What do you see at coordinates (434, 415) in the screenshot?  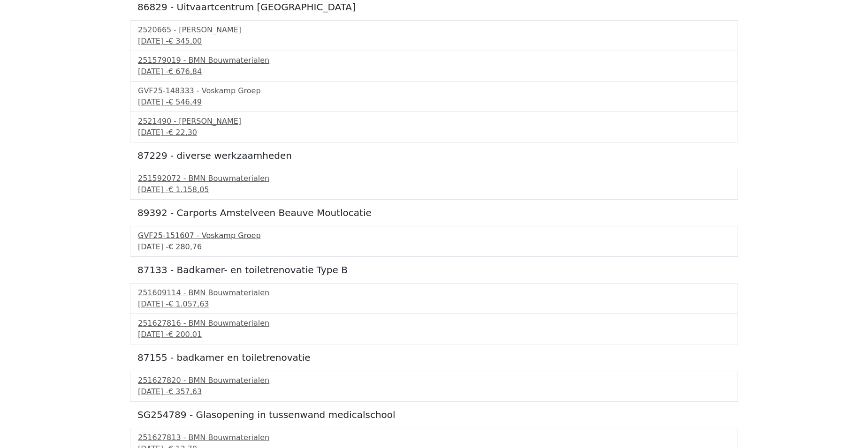 I see `h5: SG254789 - Glasopening in tussenwand medicalschool` at bounding box center [434, 415].